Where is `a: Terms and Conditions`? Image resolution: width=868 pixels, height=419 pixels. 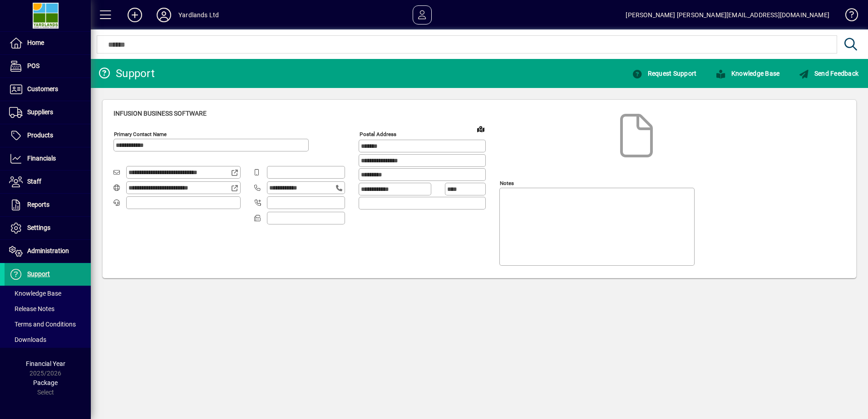 a: Terms and Conditions is located at coordinates (48, 324).